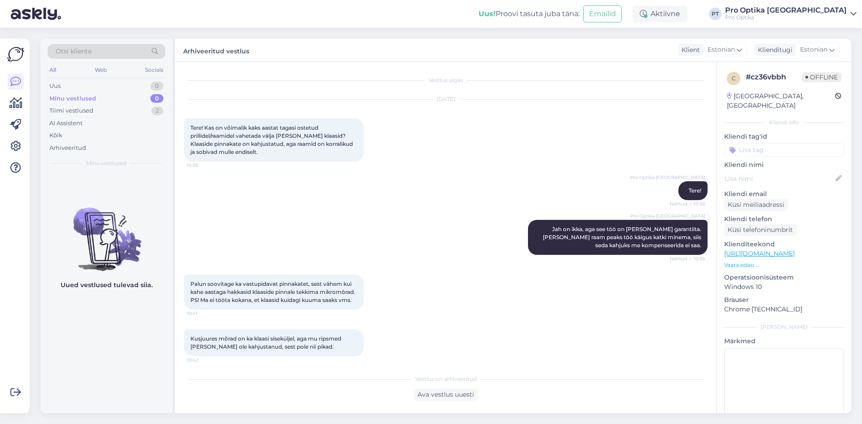 The image size is (862, 424). I want to click on p: Klienditeekond, so click(784, 244).